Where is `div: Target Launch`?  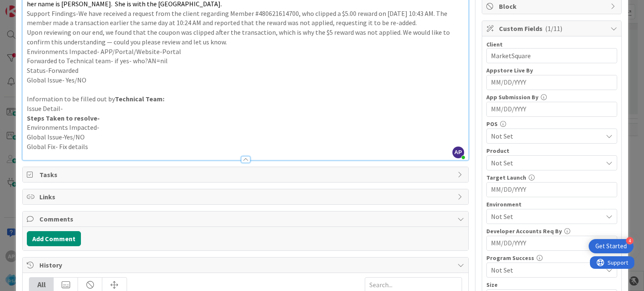 div: Target Launch is located at coordinates (552, 177).